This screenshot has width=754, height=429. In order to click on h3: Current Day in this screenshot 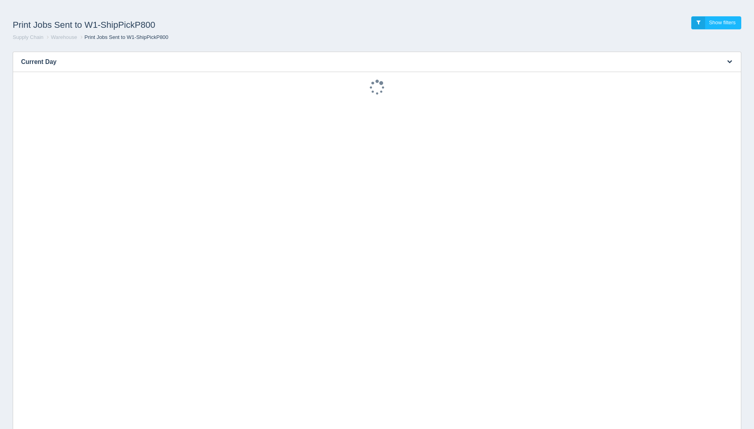, I will do `click(365, 62)`.